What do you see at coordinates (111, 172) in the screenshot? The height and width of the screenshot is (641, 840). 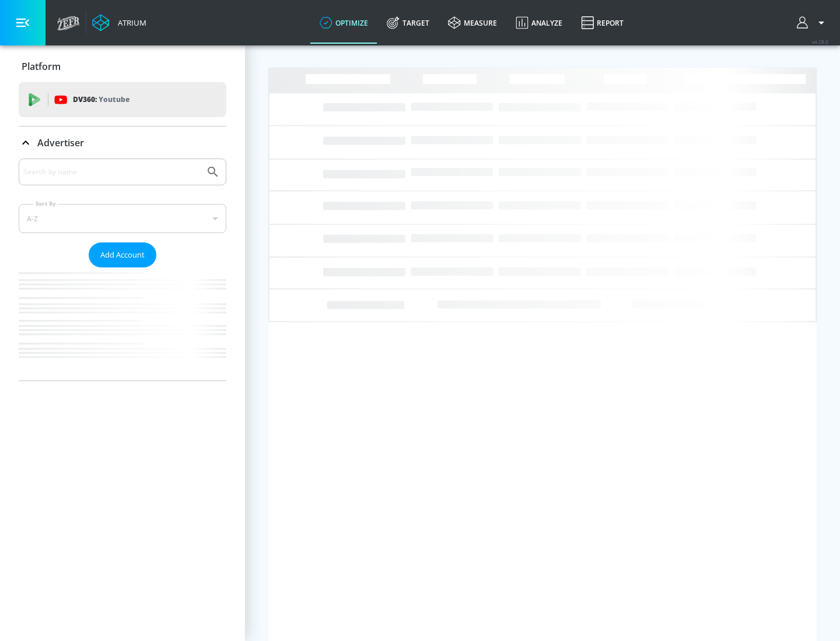 I see `input: Search by name` at bounding box center [111, 172].